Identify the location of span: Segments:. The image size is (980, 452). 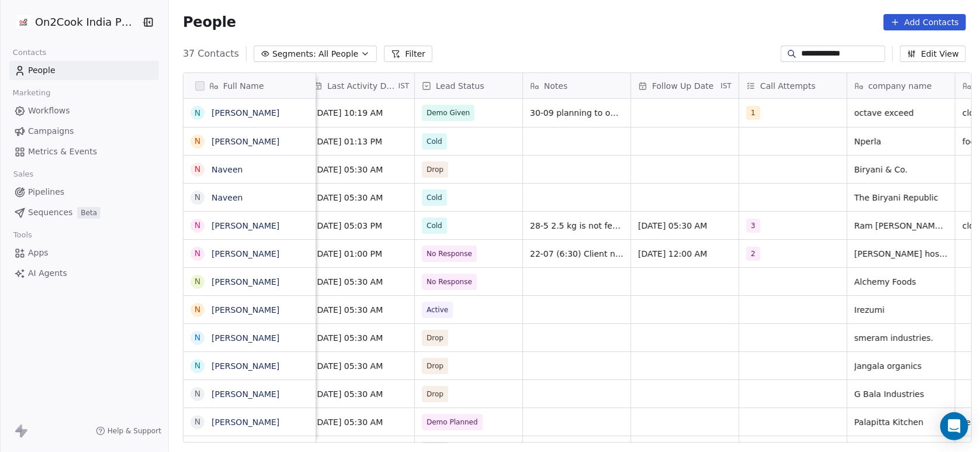
(294, 53).